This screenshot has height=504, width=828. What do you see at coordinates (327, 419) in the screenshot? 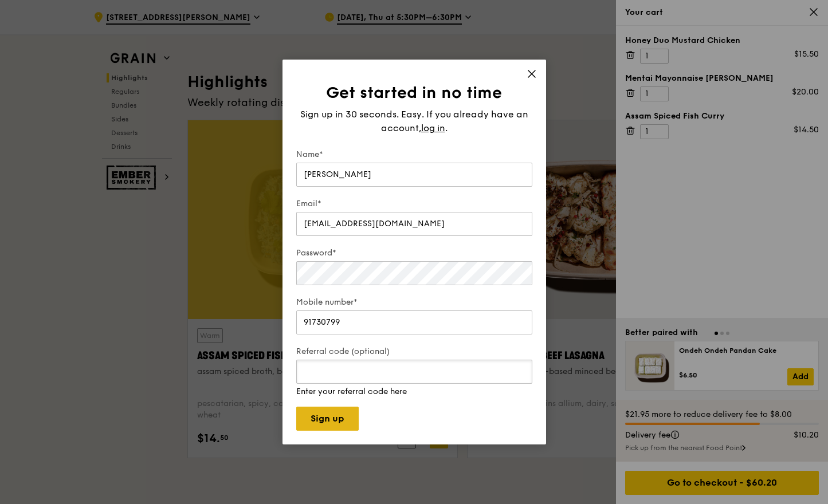
I see `button: Sign up` at bounding box center [327, 419].